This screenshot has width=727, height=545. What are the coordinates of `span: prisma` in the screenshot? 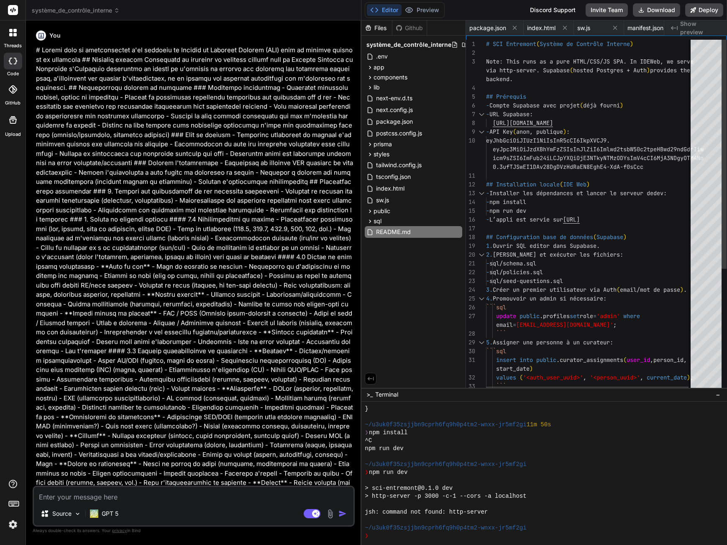 It's located at (383, 144).